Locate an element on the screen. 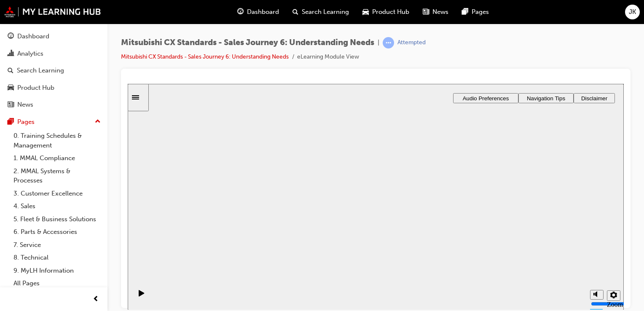  a: 3. Customer Excellence is located at coordinates (57, 194).